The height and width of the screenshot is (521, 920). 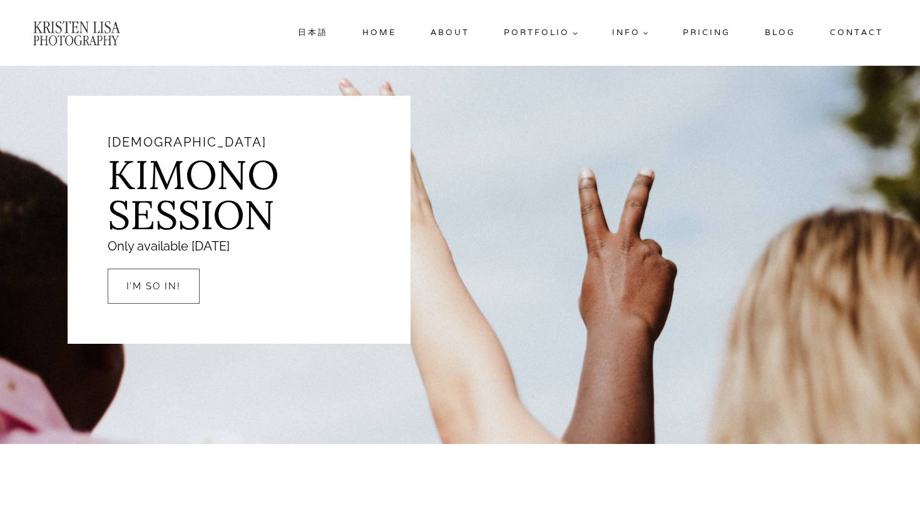 What do you see at coordinates (591, 33) in the screenshot?
I see `nav: Primary` at bounding box center [591, 33].